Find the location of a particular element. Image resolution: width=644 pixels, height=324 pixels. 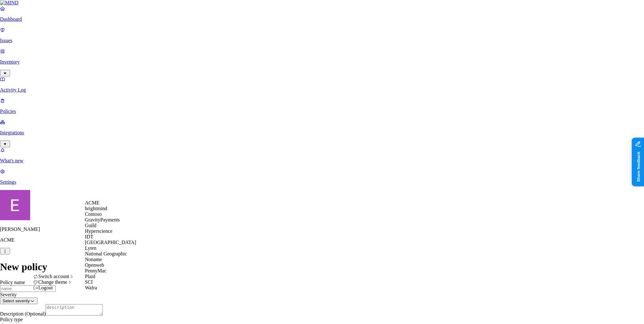

span: Plaid is located at coordinates (90, 276).